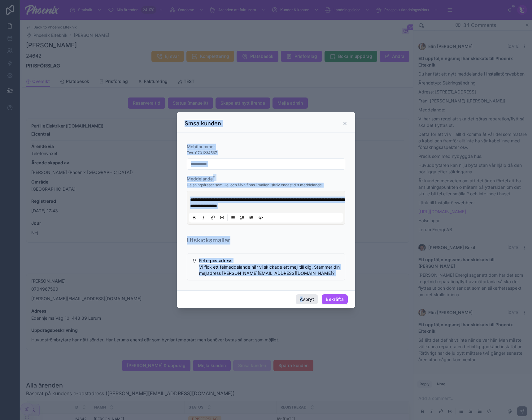  What do you see at coordinates (254, 185) in the screenshot?
I see `span: Hälsningsfraser som Hej och Mvh finns i mallen, skriv endast ditt meddelande.` at bounding box center [254, 185].